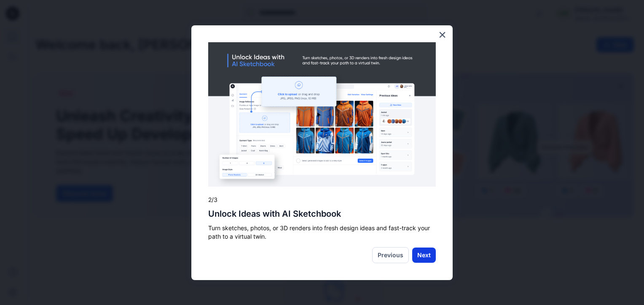 Image resolution: width=644 pixels, height=305 pixels. What do you see at coordinates (442, 35) in the screenshot?
I see `button: Close` at bounding box center [442, 35].